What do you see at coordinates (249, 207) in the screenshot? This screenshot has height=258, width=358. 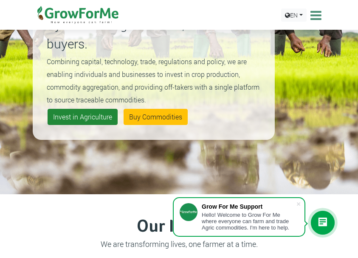 I see `div: Grow For Me Support` at bounding box center [249, 207].